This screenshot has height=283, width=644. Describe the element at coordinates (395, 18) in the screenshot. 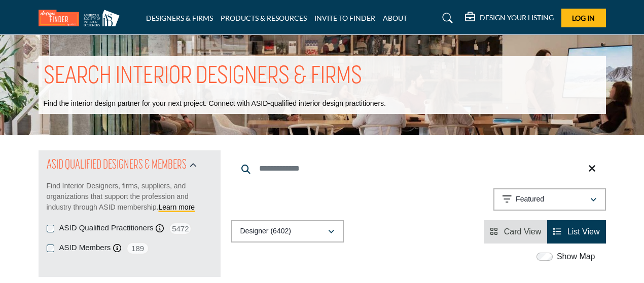

I see `a: ABOUT` at that location.